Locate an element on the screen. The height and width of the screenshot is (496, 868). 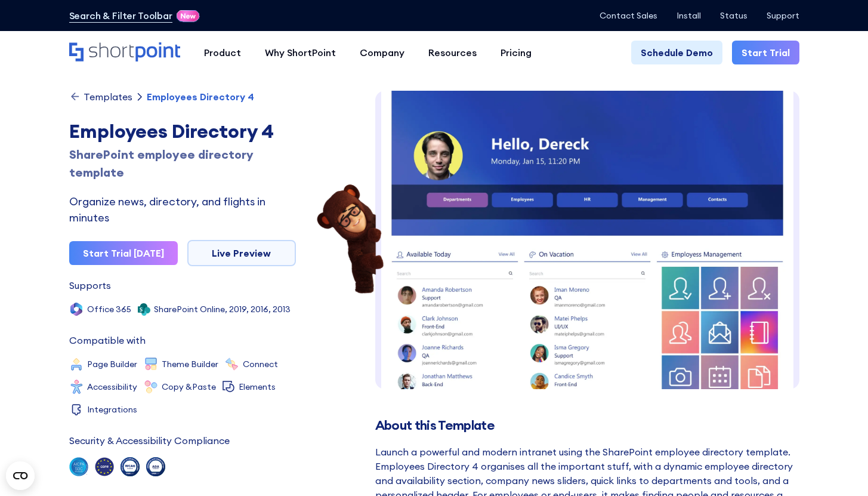
div: Copy &Paste is located at coordinates (189, 386).